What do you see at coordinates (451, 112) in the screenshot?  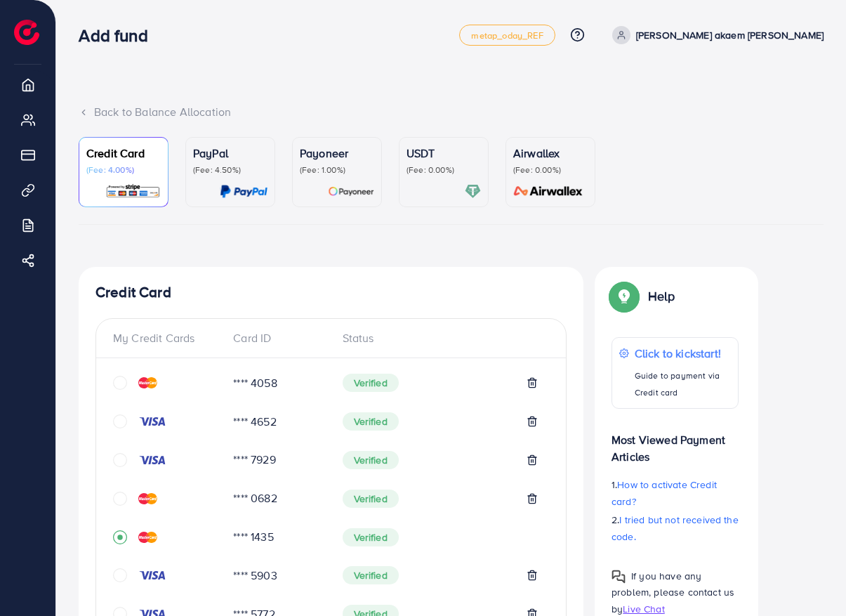 I see `div: Back to Balance Allocation` at bounding box center [451, 112].